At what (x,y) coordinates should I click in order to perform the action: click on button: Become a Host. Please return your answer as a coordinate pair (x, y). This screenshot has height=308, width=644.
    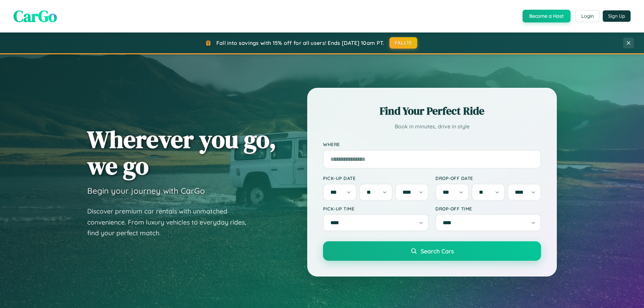
    Looking at the image, I should click on (547, 16).